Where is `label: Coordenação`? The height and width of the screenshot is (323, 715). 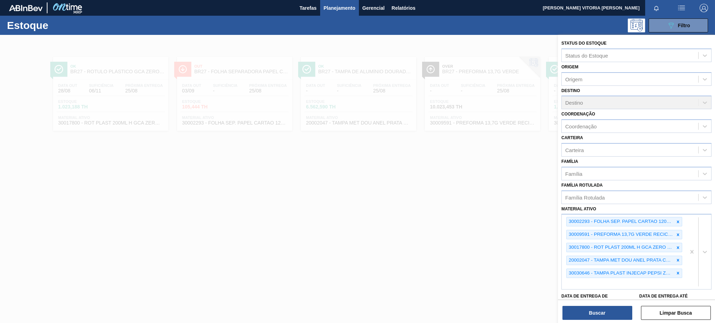
label: Coordenação is located at coordinates (578, 114).